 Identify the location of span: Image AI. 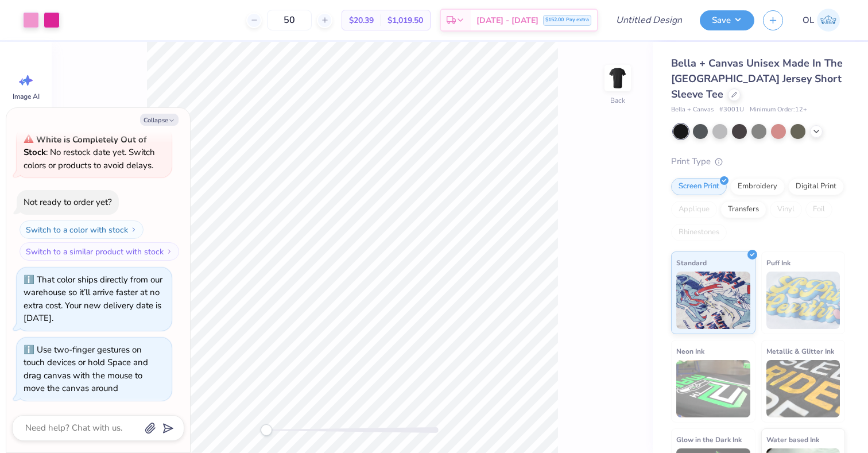
(26, 96).